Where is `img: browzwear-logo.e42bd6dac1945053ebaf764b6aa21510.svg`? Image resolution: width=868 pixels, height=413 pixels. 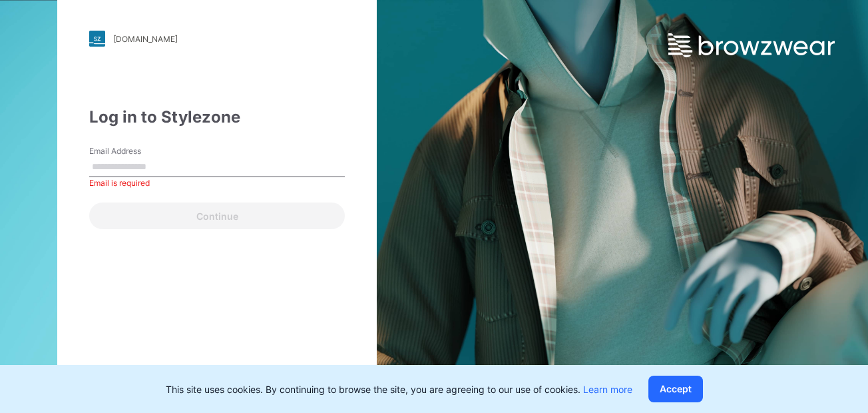 img: browzwear-logo.e42bd6dac1945053ebaf764b6aa21510.svg is located at coordinates (752, 45).